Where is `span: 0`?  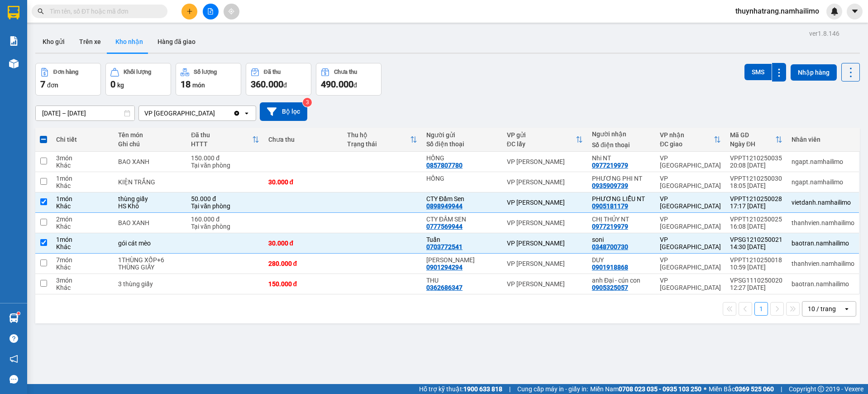
span: 0 is located at coordinates (113, 84).